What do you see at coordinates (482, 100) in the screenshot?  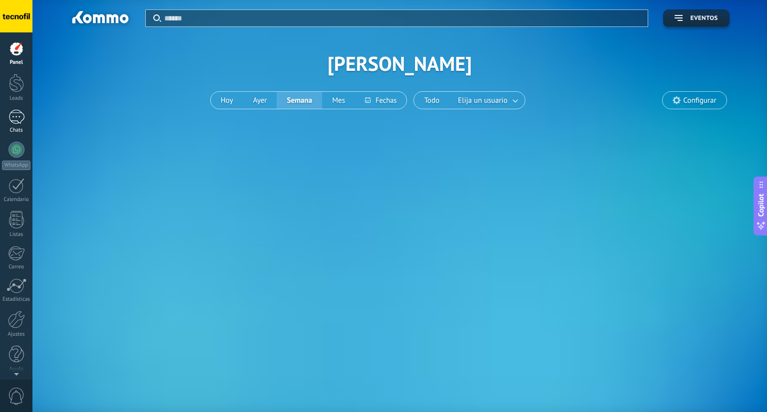 I see `span: Elija un usuario` at bounding box center [482, 100].